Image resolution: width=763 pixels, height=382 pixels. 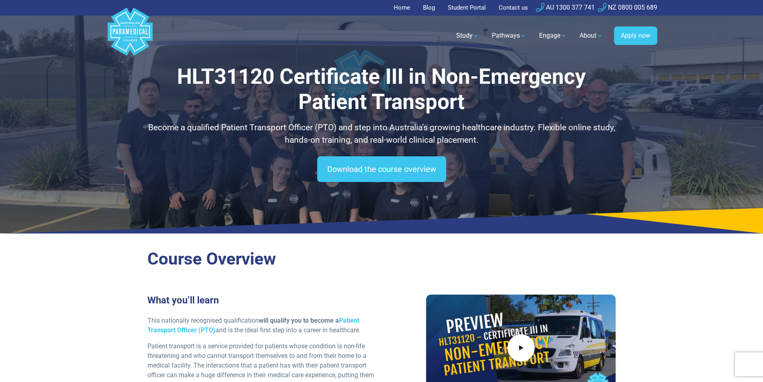 I want to click on h3: What you’ll learn, so click(x=262, y=300).